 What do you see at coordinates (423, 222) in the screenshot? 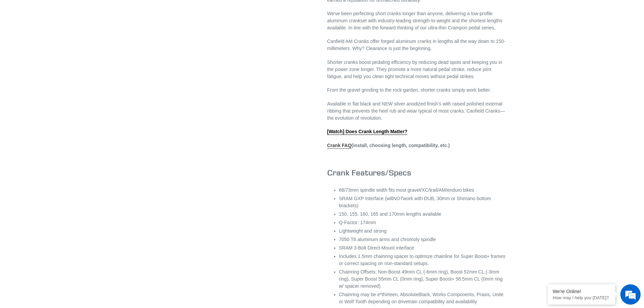
I see `li: Q-Factor: 174mm` at bounding box center [423, 222].